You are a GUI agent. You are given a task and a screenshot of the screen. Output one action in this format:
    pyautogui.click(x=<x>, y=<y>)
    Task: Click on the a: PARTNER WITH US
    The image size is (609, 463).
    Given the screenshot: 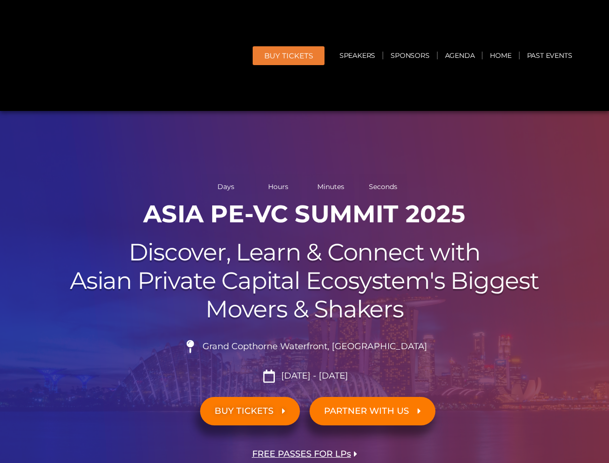 What is the action you would take?
    pyautogui.click(x=372, y=411)
    